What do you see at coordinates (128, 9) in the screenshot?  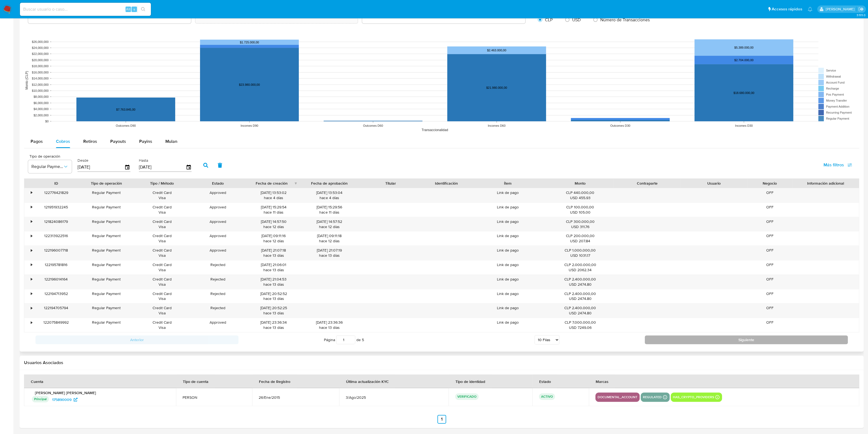 I see `span: Alt` at bounding box center [128, 9].